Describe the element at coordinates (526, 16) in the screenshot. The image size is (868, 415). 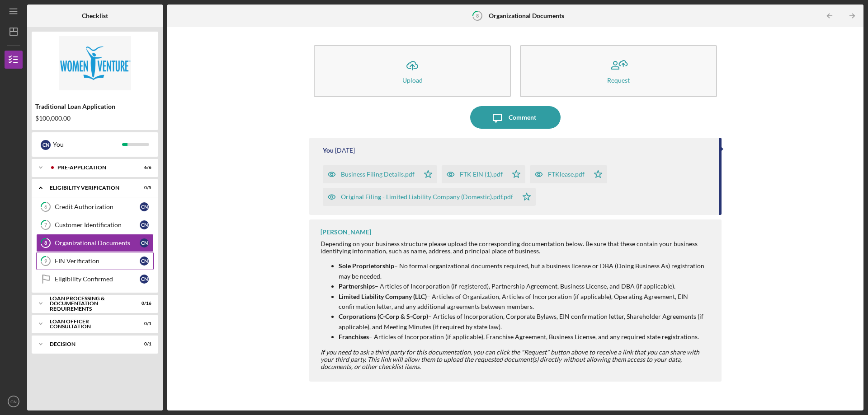
I see `b: Organizational Documents` at that location.